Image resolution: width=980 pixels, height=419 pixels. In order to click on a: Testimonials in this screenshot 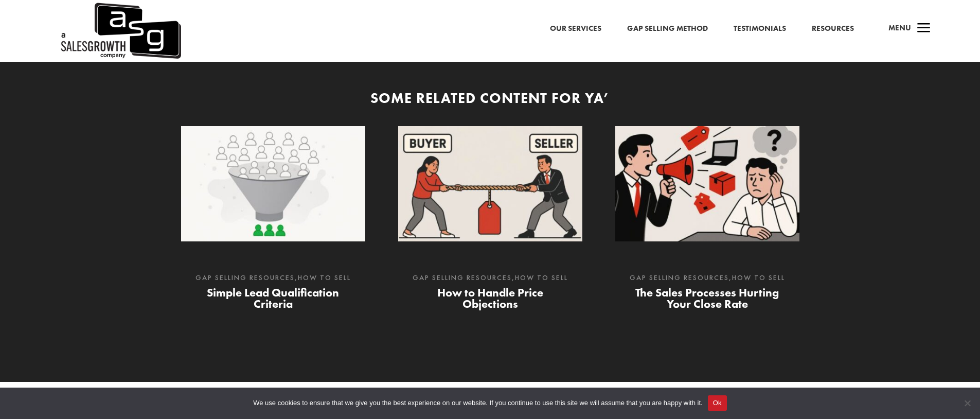, I will do `click(760, 29)`.